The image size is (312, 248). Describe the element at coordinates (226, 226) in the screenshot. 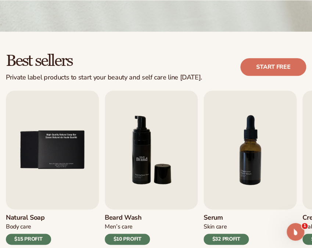

I see `div: Skin Care` at that location.